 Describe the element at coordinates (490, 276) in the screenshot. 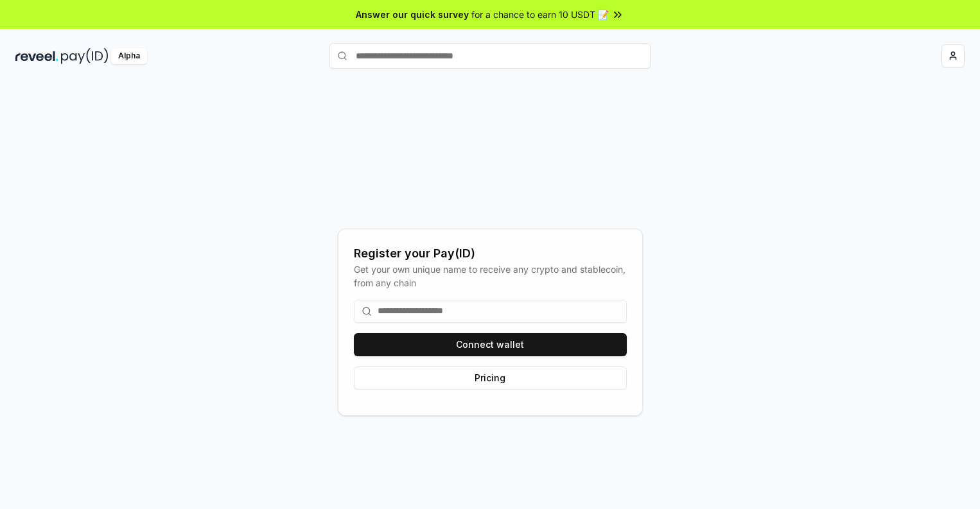

I see `div: Get your own unique name to receive any crypto and stablecoin, from any chain` at that location.